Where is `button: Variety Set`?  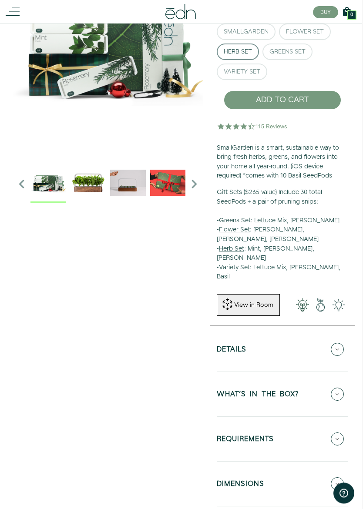 button: Variety Set is located at coordinates (242, 72).